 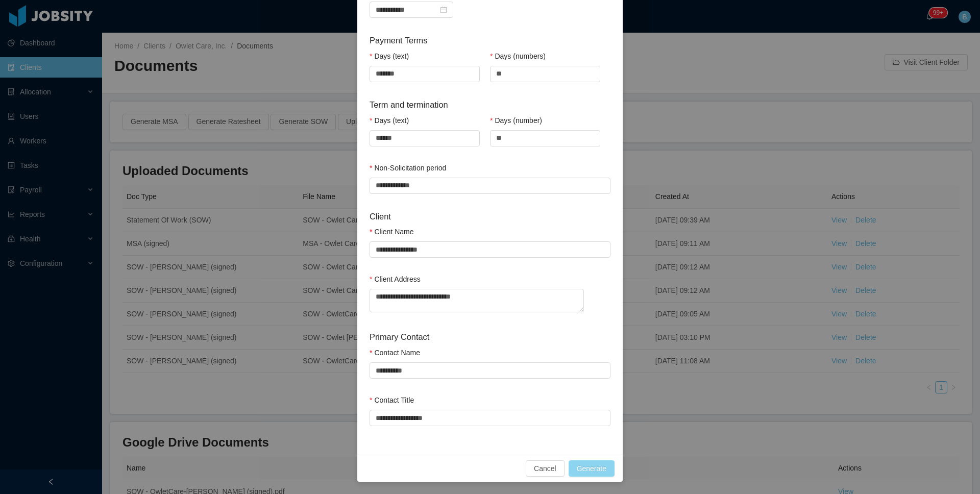 I want to click on button: Generate, so click(x=591, y=469).